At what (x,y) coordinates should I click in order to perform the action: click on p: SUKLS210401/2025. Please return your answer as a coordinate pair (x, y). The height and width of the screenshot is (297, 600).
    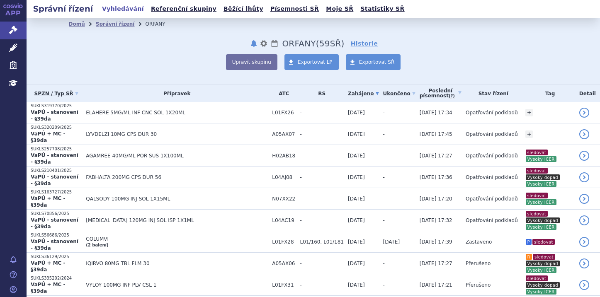
    Looking at the image, I should click on (56, 171).